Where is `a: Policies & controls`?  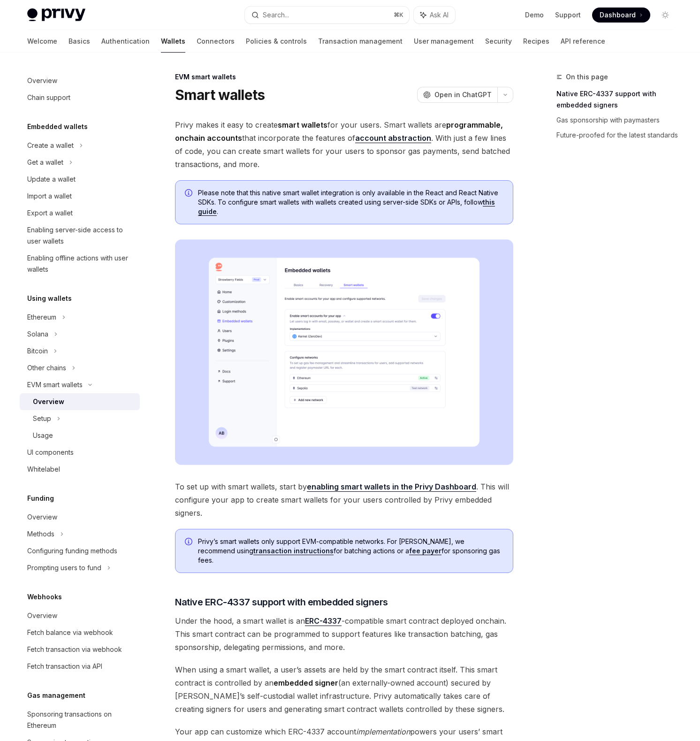 a: Policies & controls is located at coordinates (277, 41).